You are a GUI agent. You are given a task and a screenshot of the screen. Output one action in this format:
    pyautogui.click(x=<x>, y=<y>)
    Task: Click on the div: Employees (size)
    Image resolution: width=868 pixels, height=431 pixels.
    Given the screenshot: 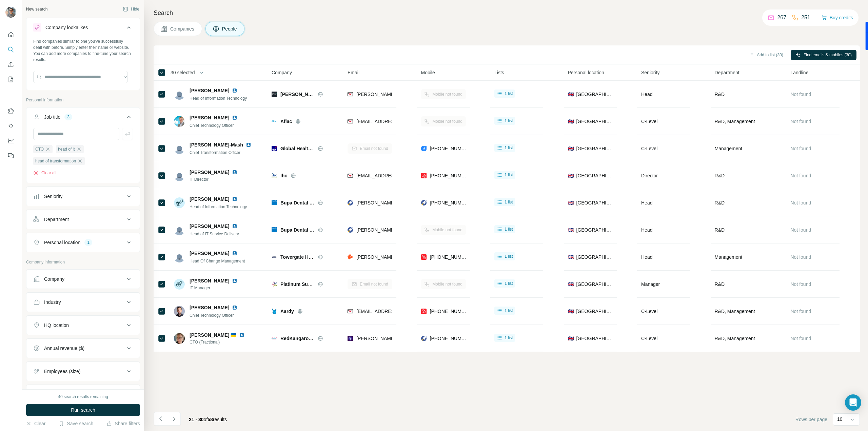 What is the action you would take?
    pyautogui.click(x=62, y=371)
    